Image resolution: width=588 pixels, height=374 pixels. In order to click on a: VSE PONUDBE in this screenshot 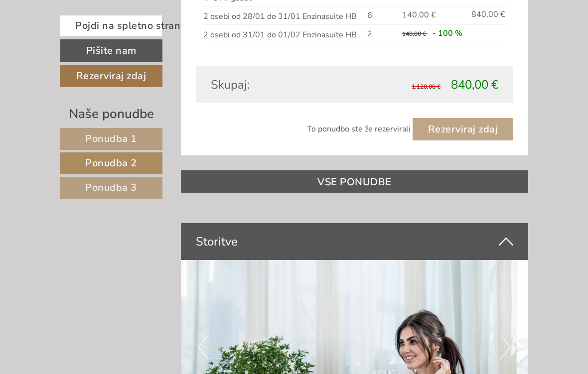, I will do `click(354, 182)`.